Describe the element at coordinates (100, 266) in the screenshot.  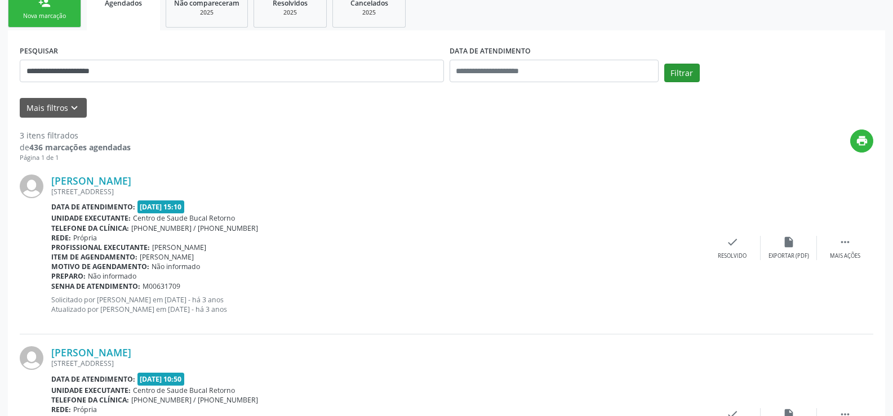
I see `b: Motivo de agendamento:` at that location.